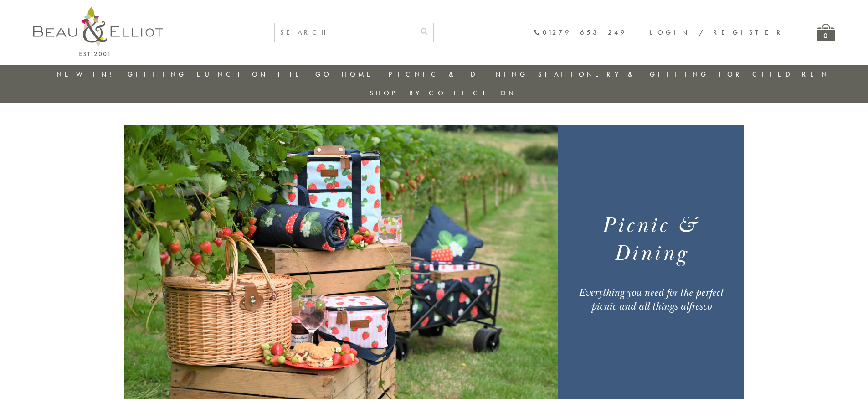 Image resolution: width=868 pixels, height=419 pixels. I want to click on a: Lunch On The Go, so click(264, 74).